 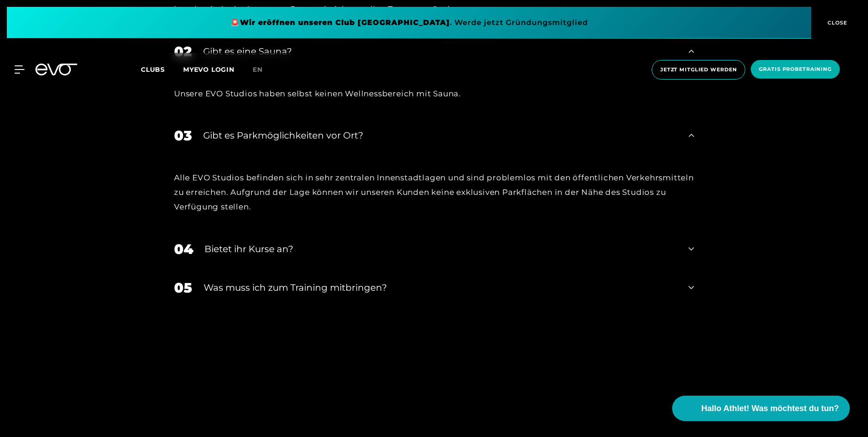 I want to click on span: Hallo Athlet! Was möchtest du tun?, so click(x=770, y=409).